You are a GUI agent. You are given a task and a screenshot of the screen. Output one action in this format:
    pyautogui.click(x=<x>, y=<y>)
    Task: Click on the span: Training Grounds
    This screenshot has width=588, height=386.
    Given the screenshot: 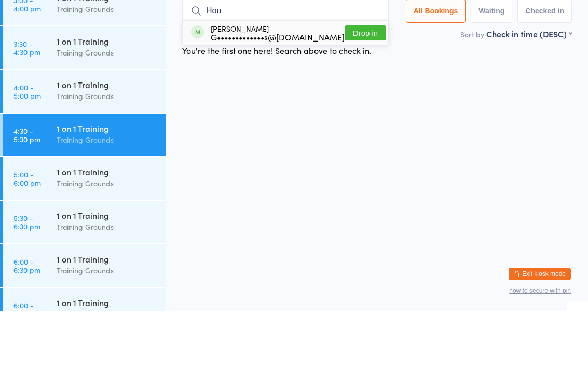 What is the action you would take?
    pyautogui.click(x=276, y=57)
    